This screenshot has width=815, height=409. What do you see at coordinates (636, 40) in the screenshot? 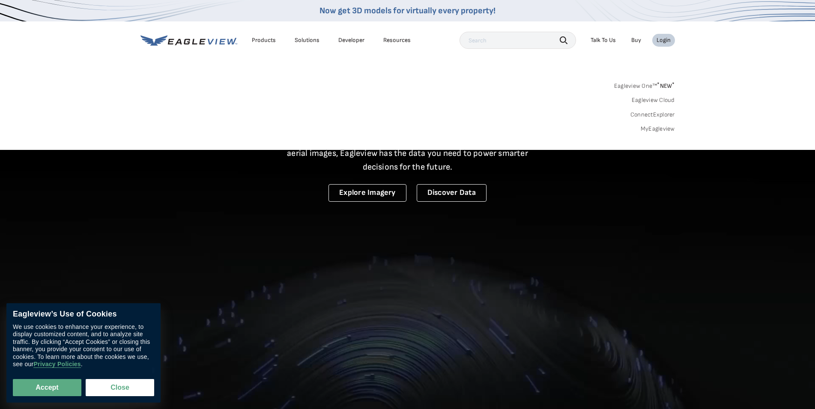
I see `a: Buy` at bounding box center [636, 40].